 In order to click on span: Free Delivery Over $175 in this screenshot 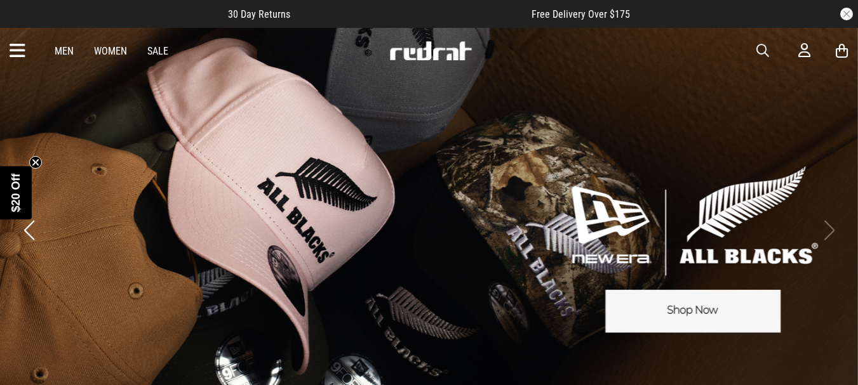, I will do `click(580, 14)`.